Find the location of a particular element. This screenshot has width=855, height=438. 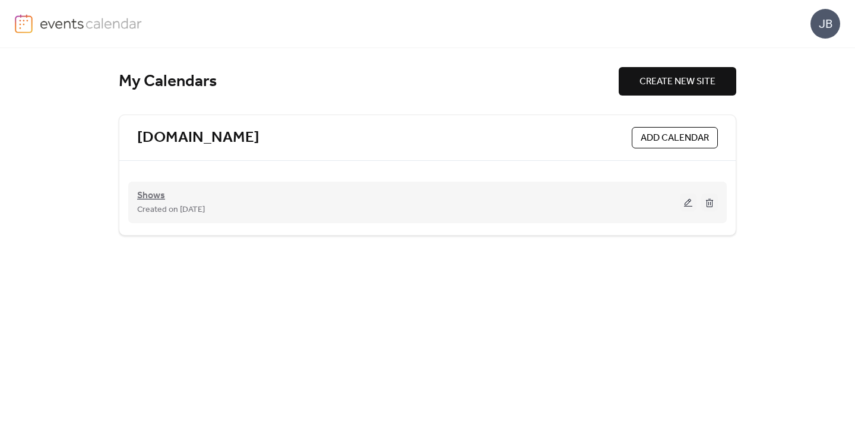

button: ADD CALENDAR is located at coordinates (675, 138).